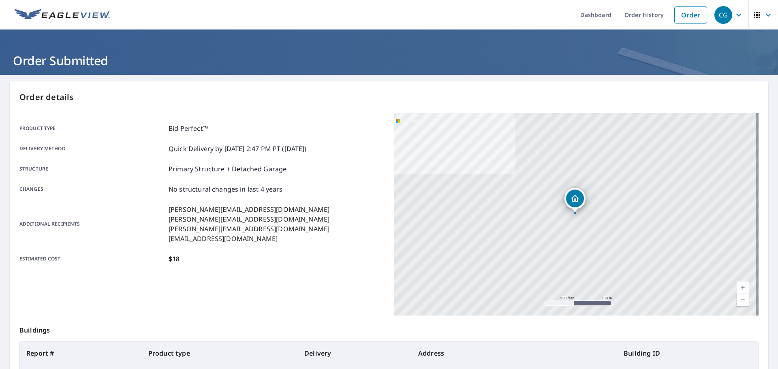 The image size is (778, 369). I want to click on a: Current Level 17, Zoom Out, so click(743, 300).